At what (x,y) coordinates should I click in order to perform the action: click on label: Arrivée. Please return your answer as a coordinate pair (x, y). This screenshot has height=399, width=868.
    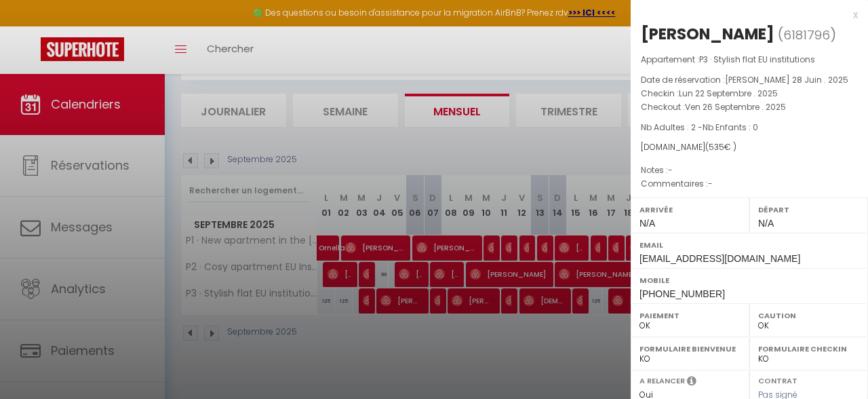
    Looking at the image, I should click on (690, 210).